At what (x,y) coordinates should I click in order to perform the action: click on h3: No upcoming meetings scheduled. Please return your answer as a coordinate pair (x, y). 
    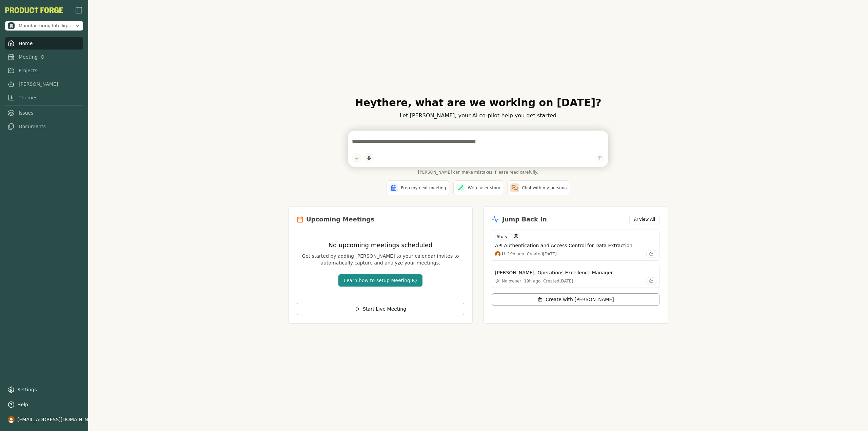
    Looking at the image, I should click on (380, 245).